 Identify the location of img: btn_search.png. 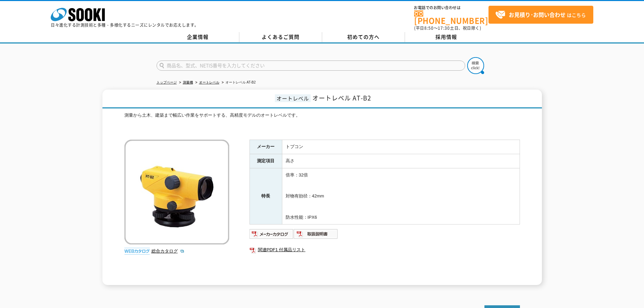
(476, 65).